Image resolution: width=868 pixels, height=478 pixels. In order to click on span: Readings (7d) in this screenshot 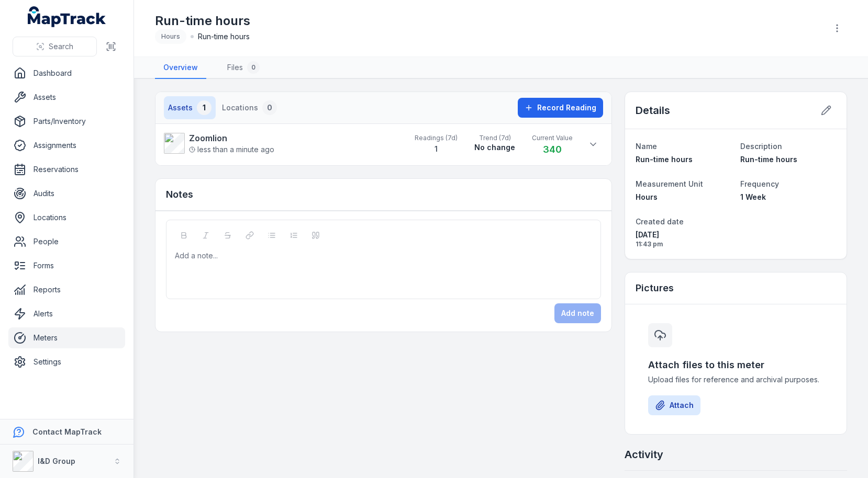, I will do `click(436, 138)`.